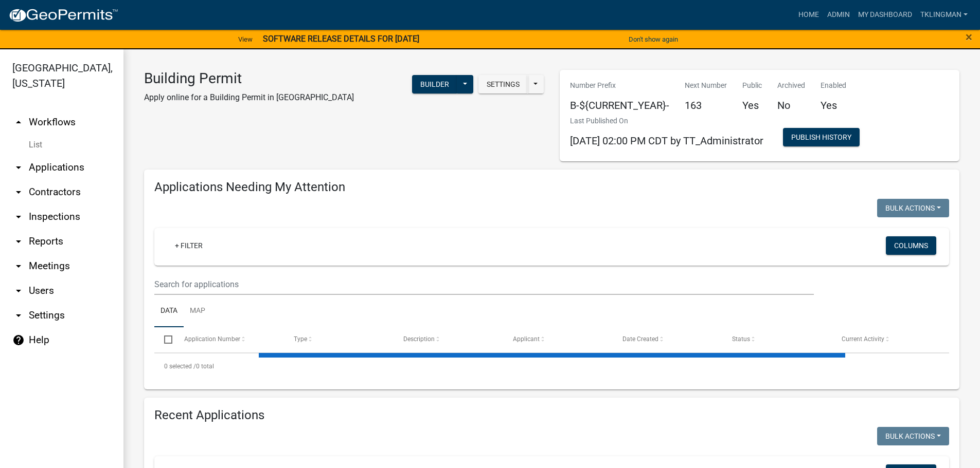 The width and height of the screenshot is (980, 468). Describe the element at coordinates (944, 15) in the screenshot. I see `a: tklingman` at that location.